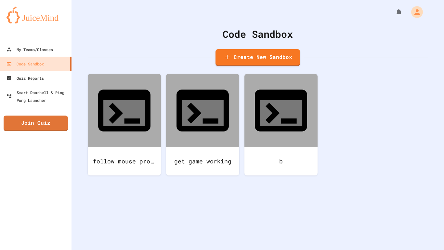 Image resolution: width=444 pixels, height=250 pixels. I want to click on div: My Teams/Classes, so click(30, 49).